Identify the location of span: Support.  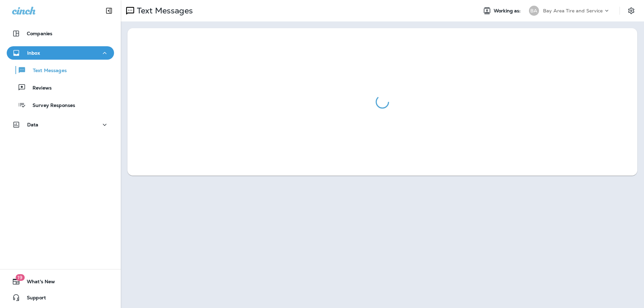
(33, 299).